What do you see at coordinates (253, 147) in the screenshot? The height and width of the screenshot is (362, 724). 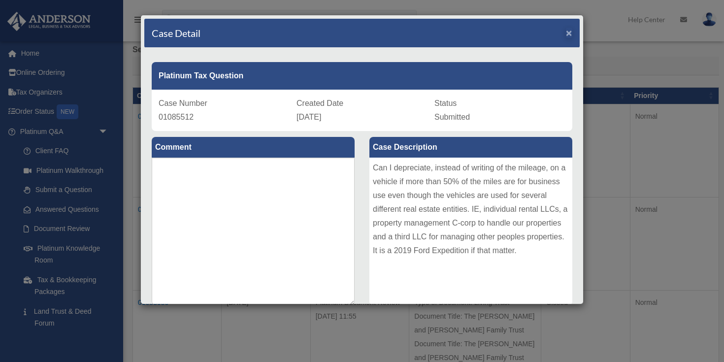 I see `label: Comment` at bounding box center [253, 147].